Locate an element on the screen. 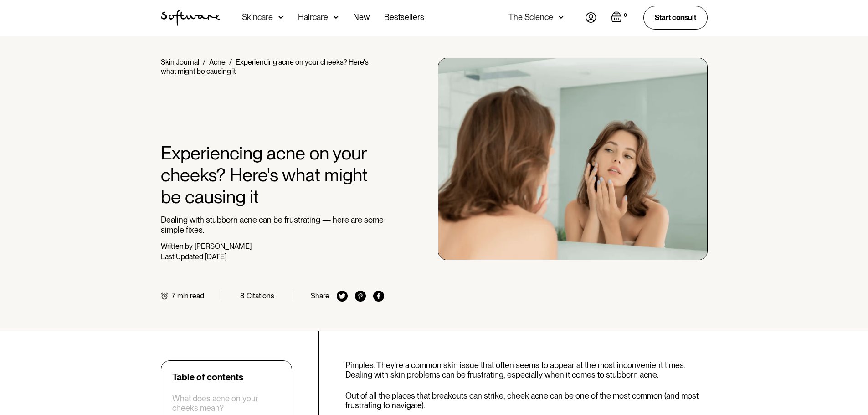 The height and width of the screenshot is (415, 868). h1: Experiencing acne on your cheeks? Here's what might be causing it is located at coordinates (273, 175).